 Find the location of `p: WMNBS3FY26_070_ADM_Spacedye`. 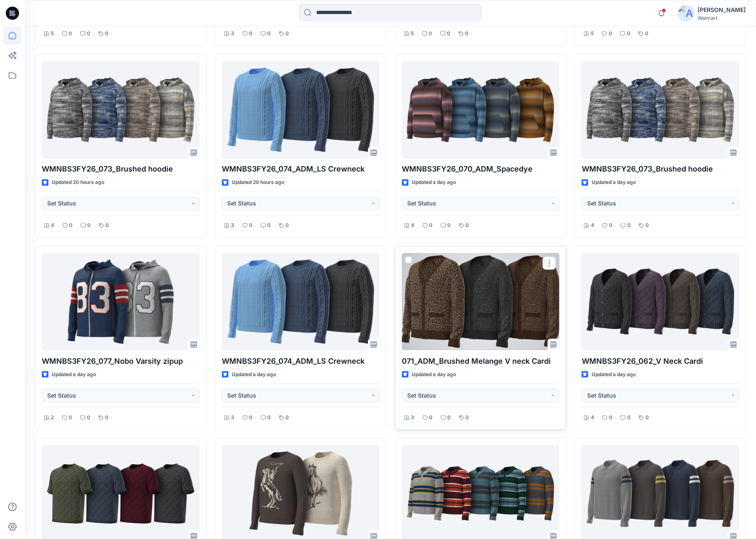

p: WMNBS3FY26_070_ADM_Spacedye is located at coordinates (480, 169).